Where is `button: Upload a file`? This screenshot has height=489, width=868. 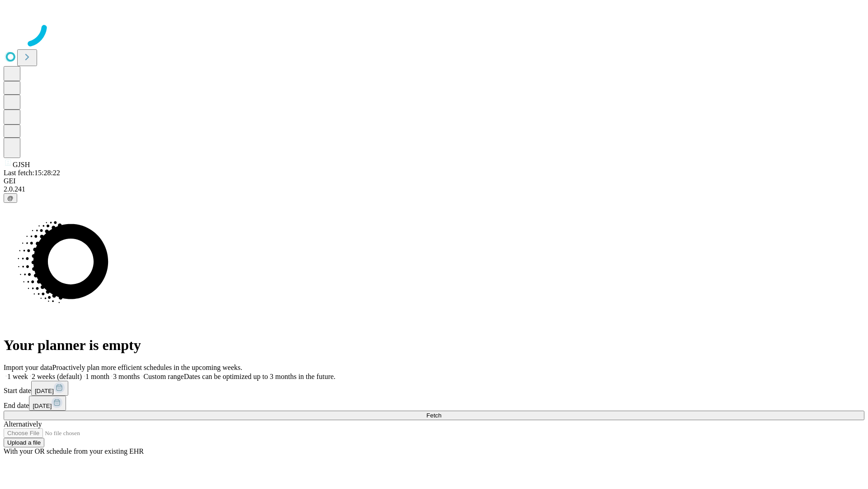
button: Upload a file is located at coordinates (24, 442).